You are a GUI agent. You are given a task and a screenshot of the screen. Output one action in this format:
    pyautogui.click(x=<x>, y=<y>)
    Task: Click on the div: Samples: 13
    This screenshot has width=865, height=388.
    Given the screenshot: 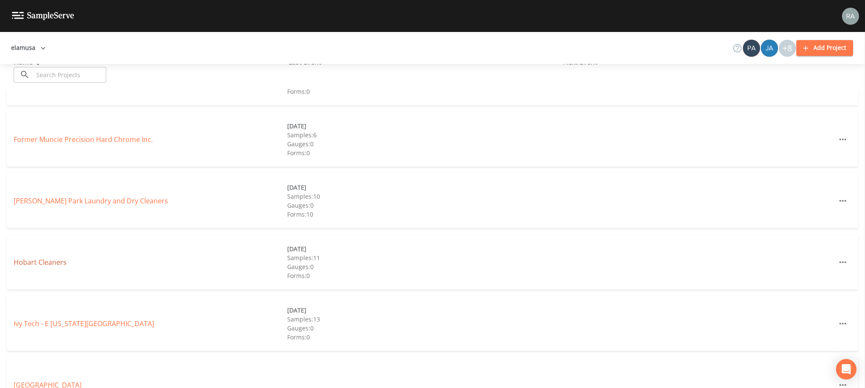 What is the action you would take?
    pyautogui.click(x=424, y=319)
    